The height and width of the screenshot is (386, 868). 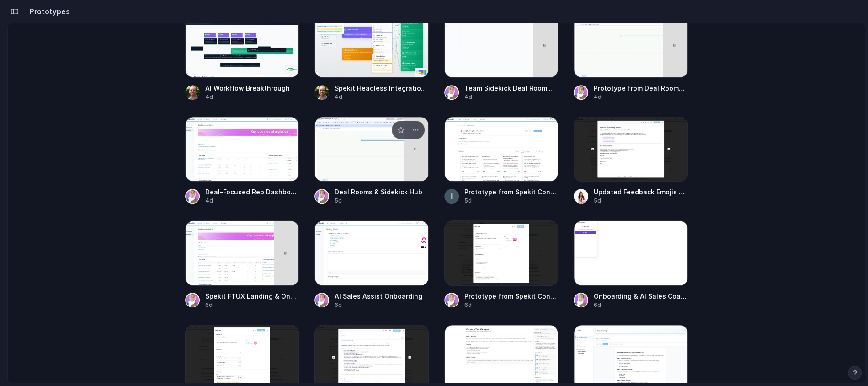 I want to click on a: Prototype from Spekit Content MapPrototype from Spekit Content Map6d, so click(x=501, y=264).